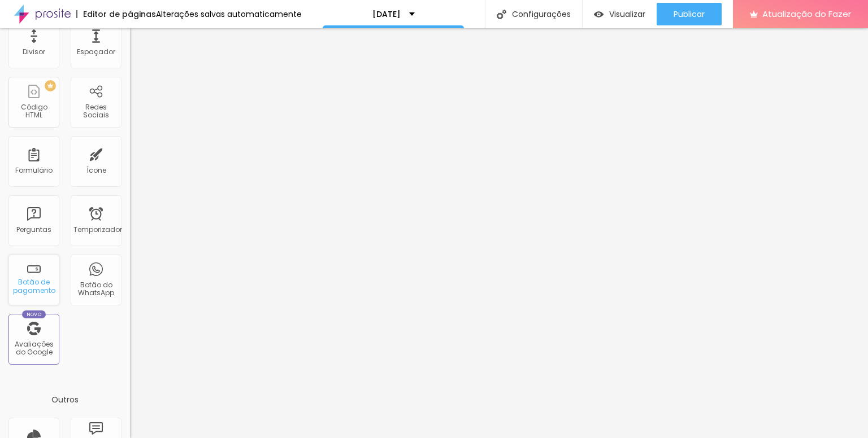 The width and height of the screenshot is (868, 438). What do you see at coordinates (34, 286) in the screenshot?
I see `font: Botão de pagamento` at bounding box center [34, 286].